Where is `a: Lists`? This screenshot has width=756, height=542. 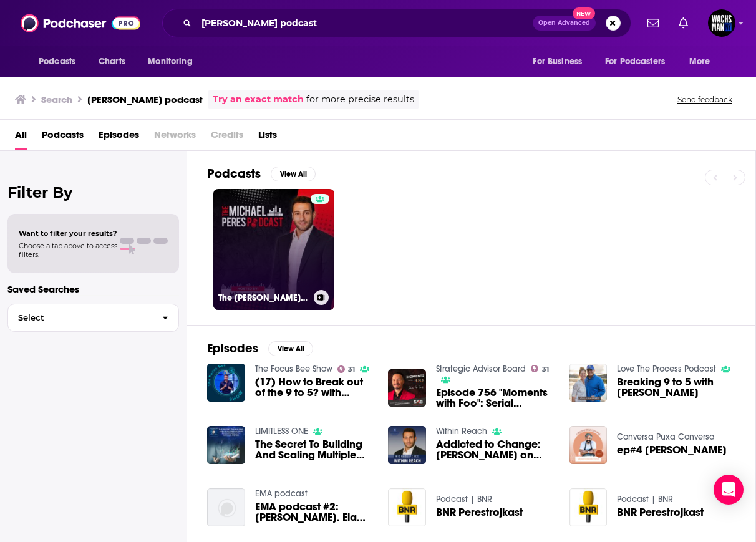 a: Lists is located at coordinates (267, 137).